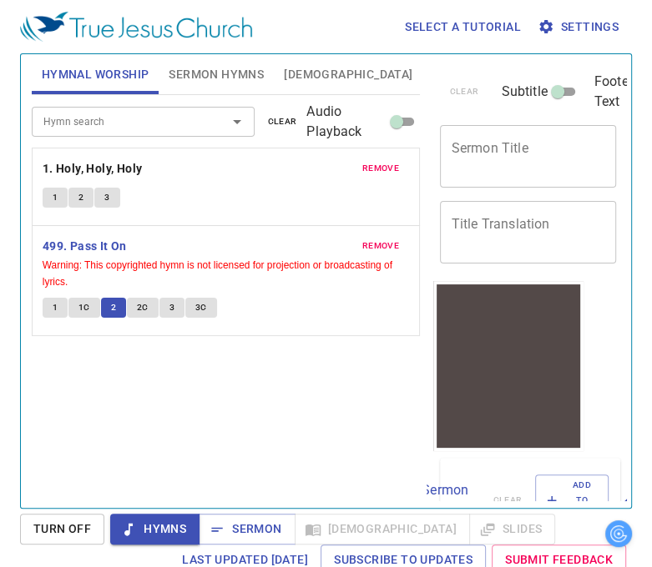 The height and width of the screenshot is (567, 652). What do you see at coordinates (572, 501) in the screenshot?
I see `button: Add to Lineup` at bounding box center [572, 501].